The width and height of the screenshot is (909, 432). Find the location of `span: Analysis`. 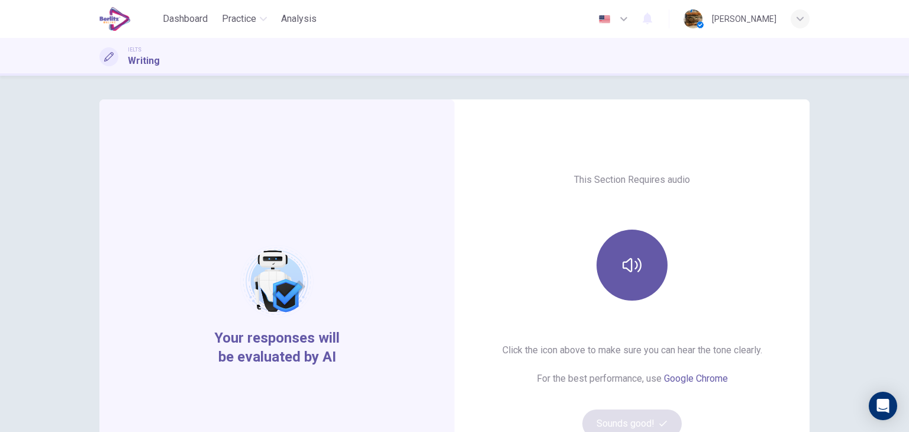

span: Analysis is located at coordinates (299, 19).